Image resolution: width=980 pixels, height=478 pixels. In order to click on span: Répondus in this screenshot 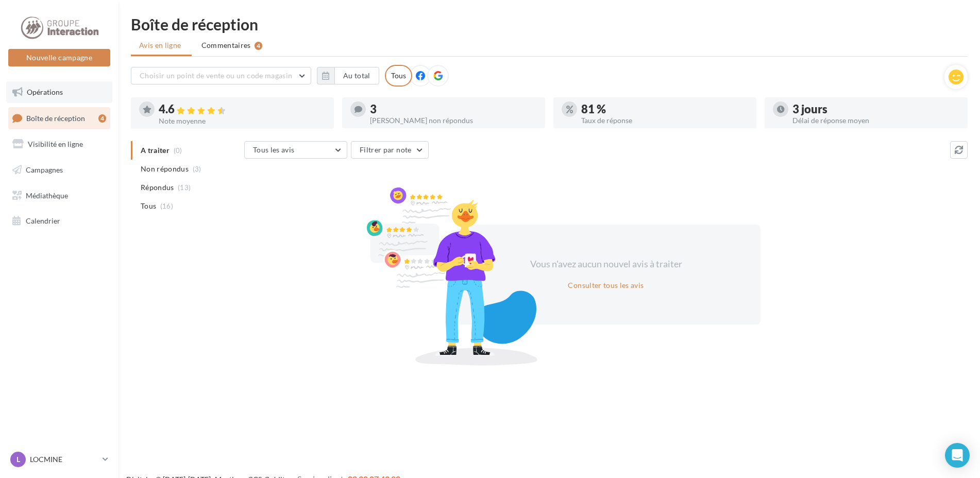, I will do `click(157, 187)`.